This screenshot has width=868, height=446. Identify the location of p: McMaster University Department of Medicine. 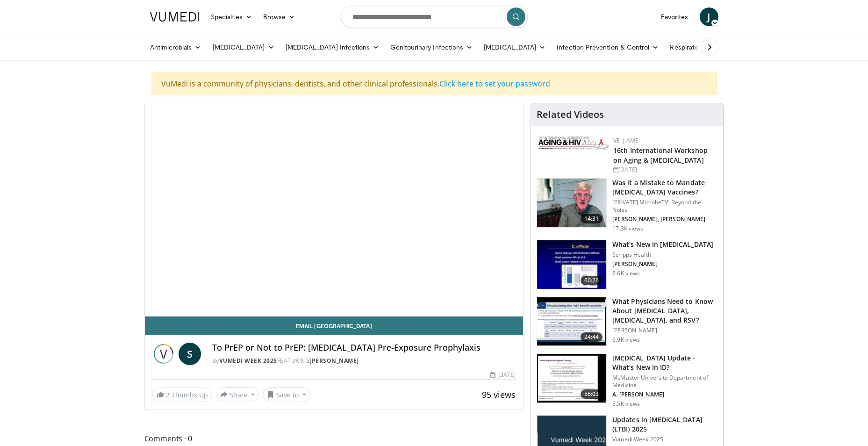
(664, 381).